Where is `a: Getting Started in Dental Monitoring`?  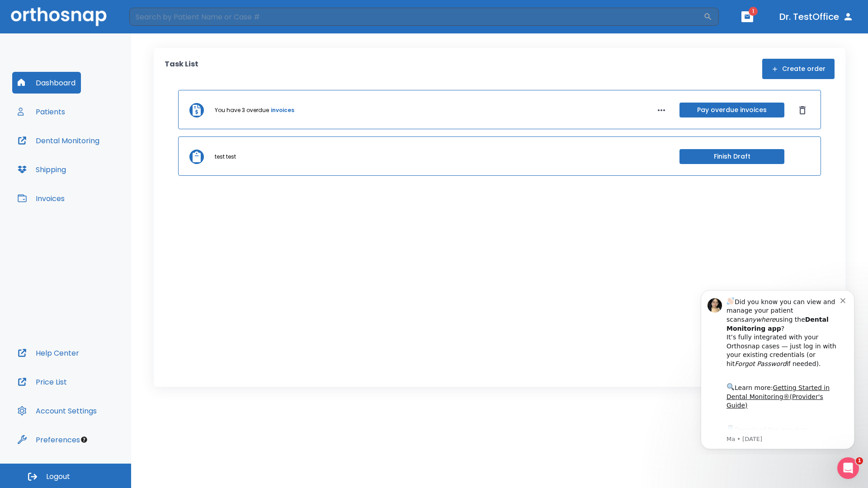
a: Getting Started in Dental Monitoring is located at coordinates (91, 110).